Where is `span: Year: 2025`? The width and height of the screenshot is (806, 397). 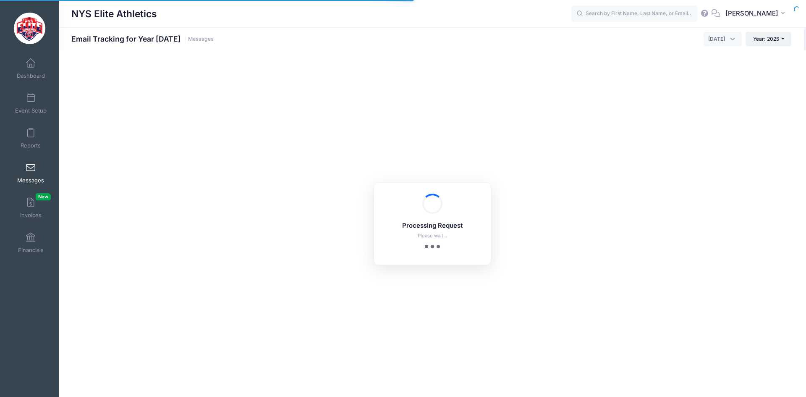
span: Year: 2025 is located at coordinates (766, 39).